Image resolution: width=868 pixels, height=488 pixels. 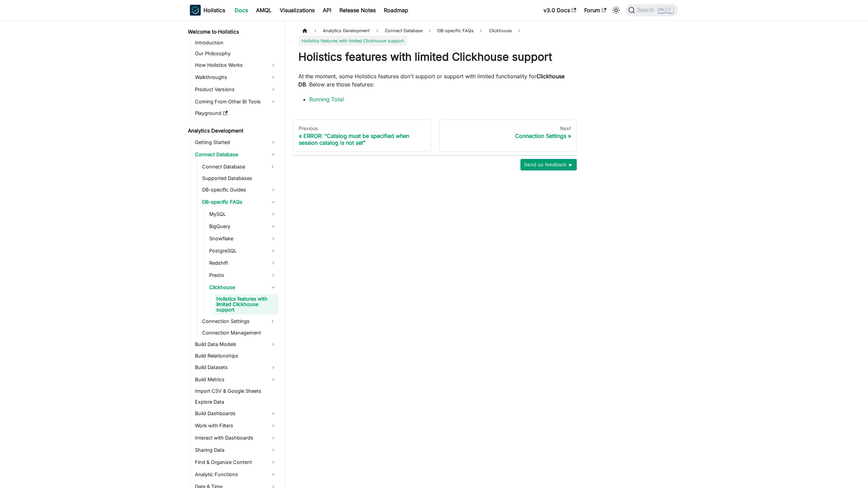 I want to click on a: Analytics Development, so click(x=232, y=131).